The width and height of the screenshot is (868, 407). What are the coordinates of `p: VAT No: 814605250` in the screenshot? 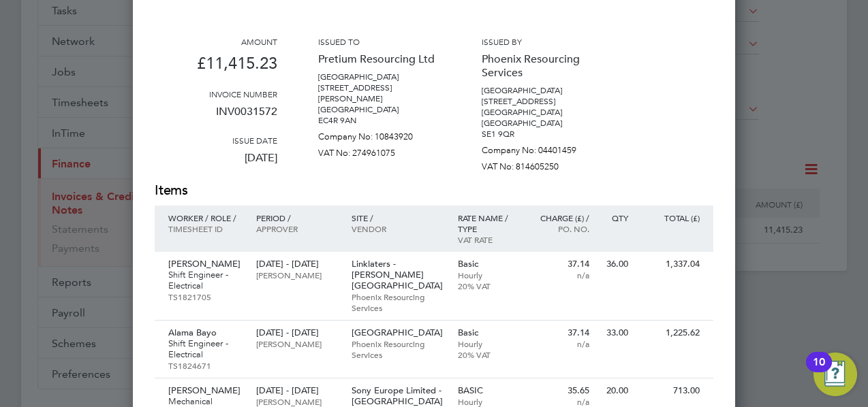 It's located at (542, 164).